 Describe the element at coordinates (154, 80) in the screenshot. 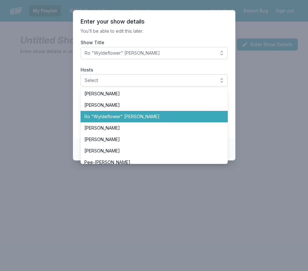

I see `button: Select` at that location.